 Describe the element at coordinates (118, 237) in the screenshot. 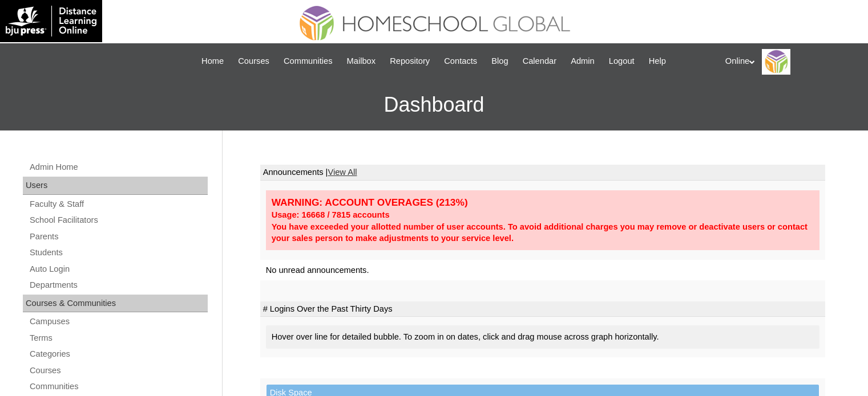

I see `a: Parents` at that location.